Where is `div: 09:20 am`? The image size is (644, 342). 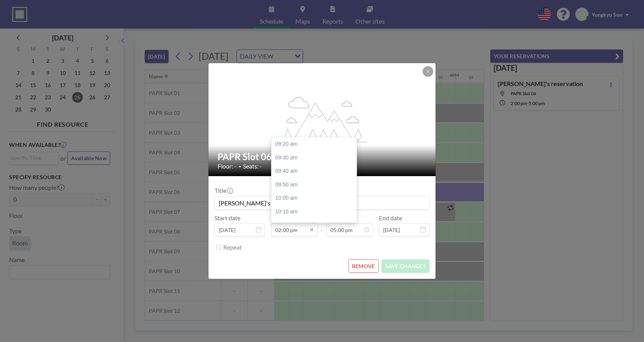 div: 09:20 am is located at coordinates (316, 144).